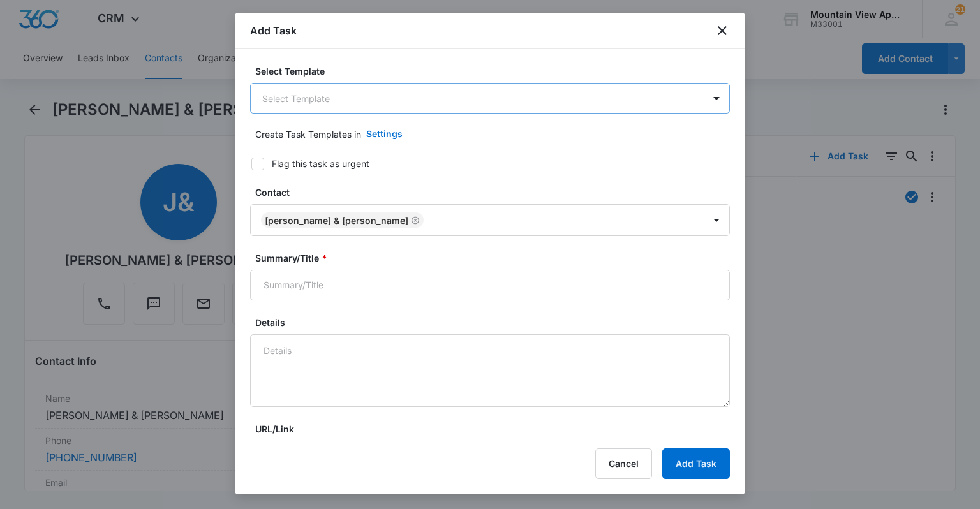 This screenshot has width=980, height=509. Describe the element at coordinates (414, 220) in the screenshot. I see `div: Remove Jamie & Lee Cline` at that location.